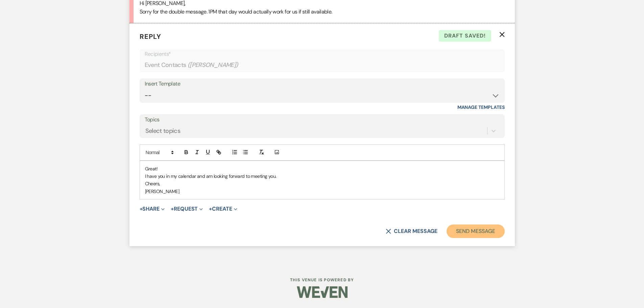 The width and height of the screenshot is (644, 308). Describe the element at coordinates (322, 65) in the screenshot. I see `div: Event Contacts` at that location.